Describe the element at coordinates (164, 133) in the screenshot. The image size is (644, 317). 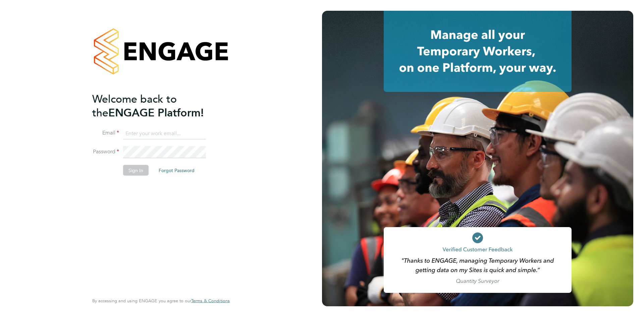
I see `input: Enter your work email...` at that location.